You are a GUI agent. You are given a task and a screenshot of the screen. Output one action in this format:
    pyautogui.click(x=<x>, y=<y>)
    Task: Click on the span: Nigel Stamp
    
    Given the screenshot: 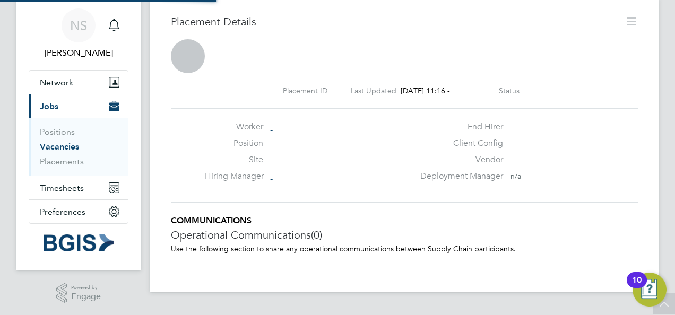 What is the action you would take?
    pyautogui.click(x=79, y=53)
    